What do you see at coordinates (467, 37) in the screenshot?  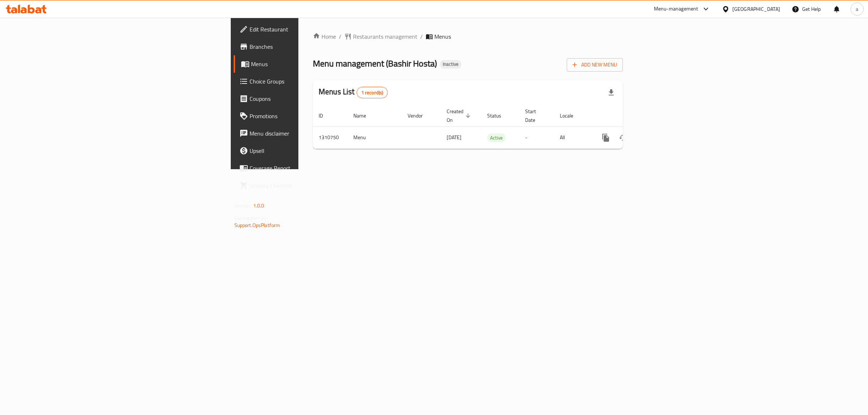 I see `nav: breadcrumb` at bounding box center [467, 37].